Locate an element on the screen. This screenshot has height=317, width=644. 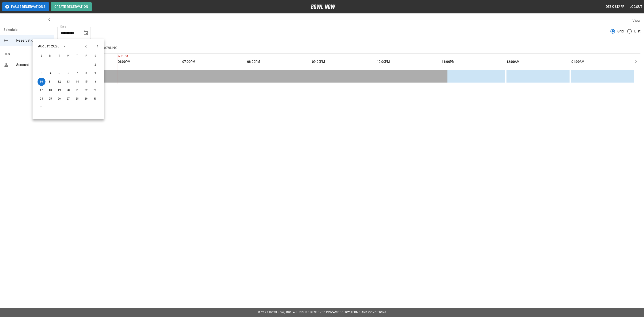
button: Logout is located at coordinates (636, 7).